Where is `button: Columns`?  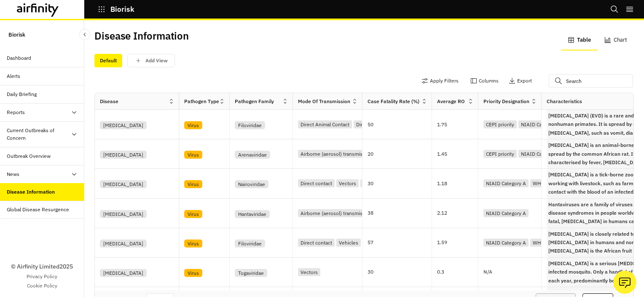 button: Columns is located at coordinates (484, 81).